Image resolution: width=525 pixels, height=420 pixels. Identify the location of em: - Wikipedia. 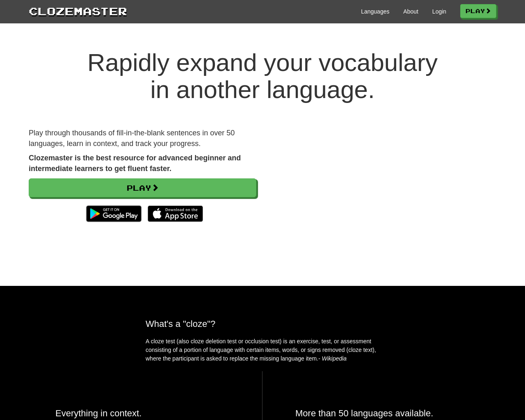
(332, 359).